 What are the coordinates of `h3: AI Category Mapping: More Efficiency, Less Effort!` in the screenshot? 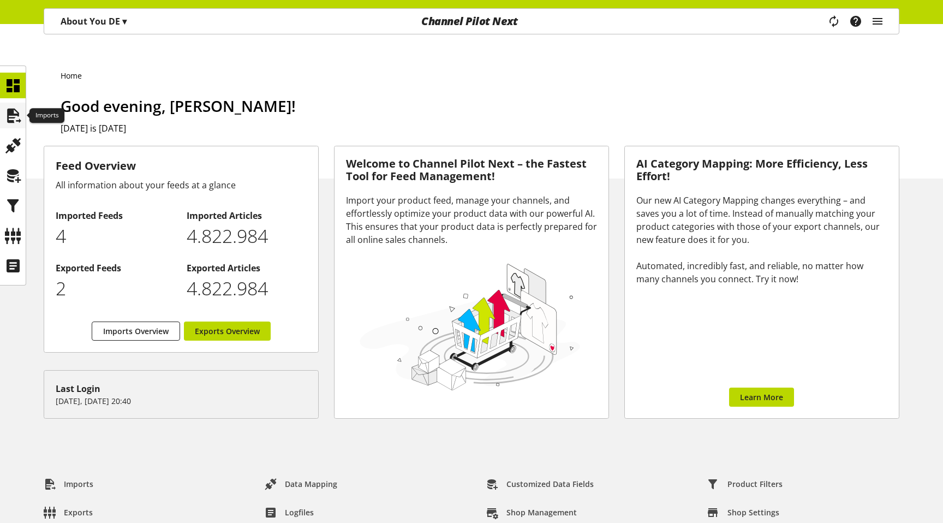 It's located at (762, 170).